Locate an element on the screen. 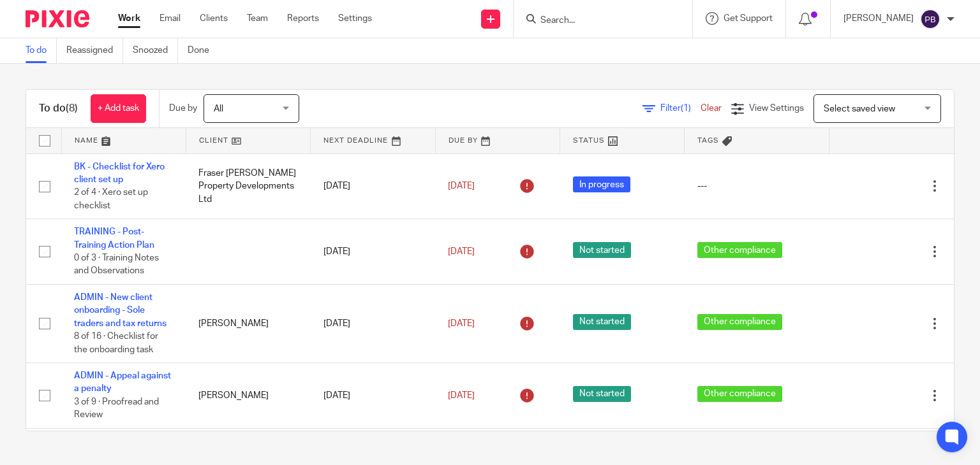  a: ADMIN - Appeal against a penalty is located at coordinates (123, 383).